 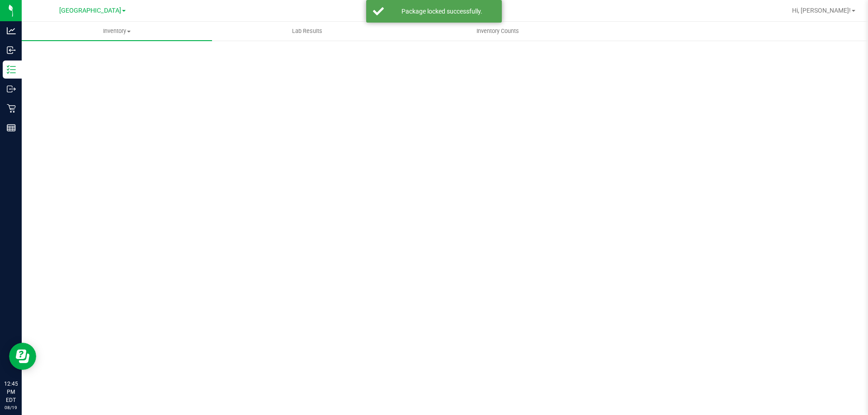 I want to click on inline-svg: Analytics, so click(x=11, y=31).